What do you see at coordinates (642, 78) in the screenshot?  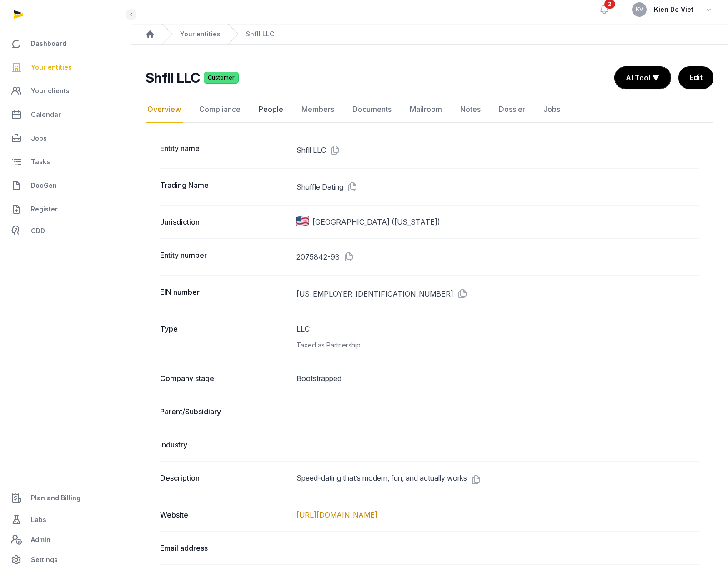 I see `button: AI Tool ▼` at bounding box center [642, 78].